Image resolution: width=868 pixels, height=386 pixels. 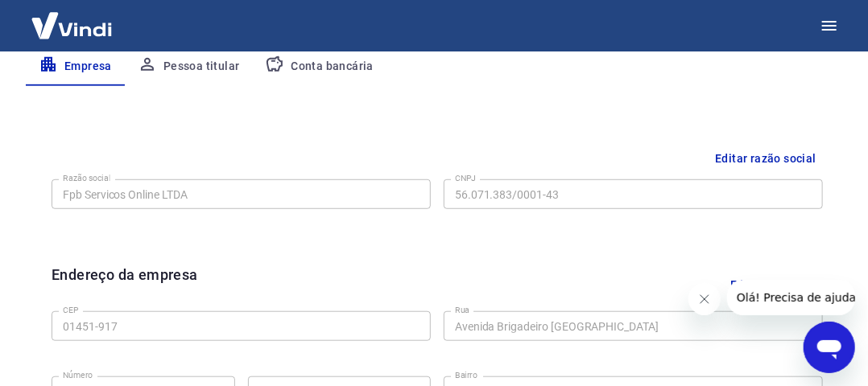 I want to click on button: Conta bancária, so click(x=319, y=67).